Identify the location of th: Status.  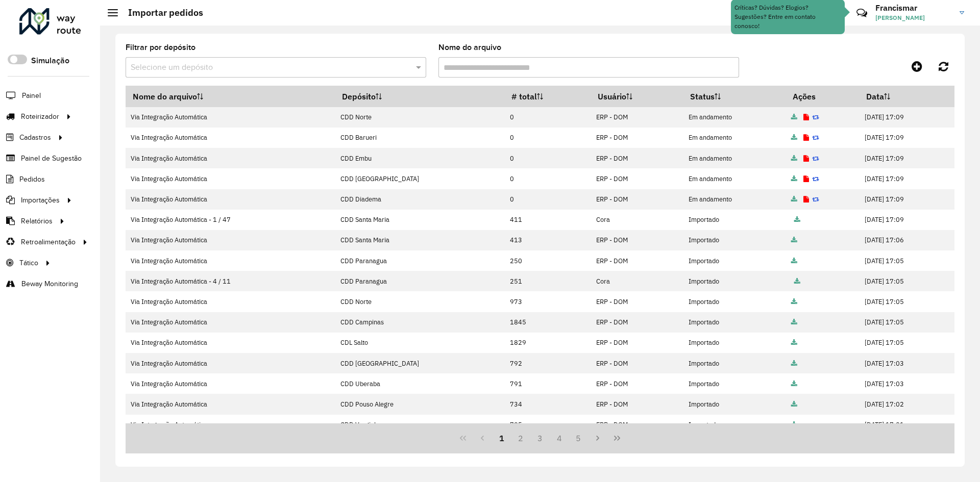
(735, 97).